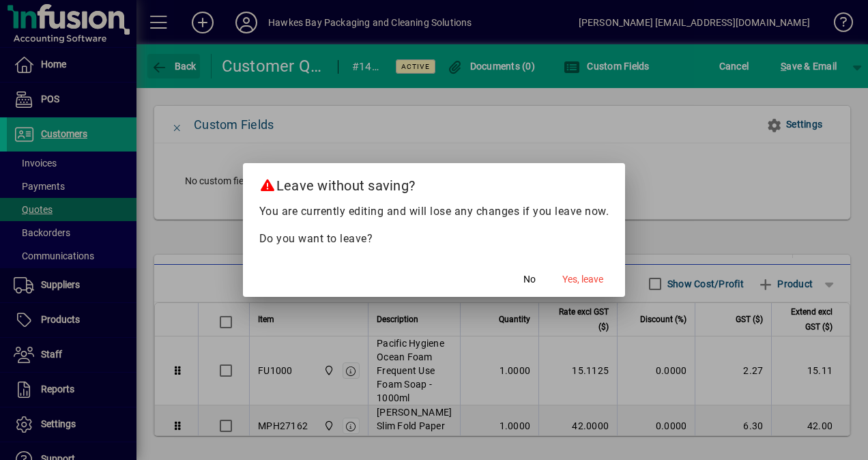 This screenshot has height=460, width=868. I want to click on p: You are currently editing and will lose any changes if you leave now., so click(434, 212).